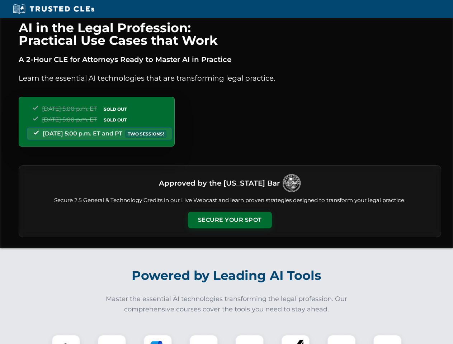  Describe the element at coordinates (230, 34) in the screenshot. I see `h1: AI in the Legal Profession: Practical Use Cases that Work` at that location.